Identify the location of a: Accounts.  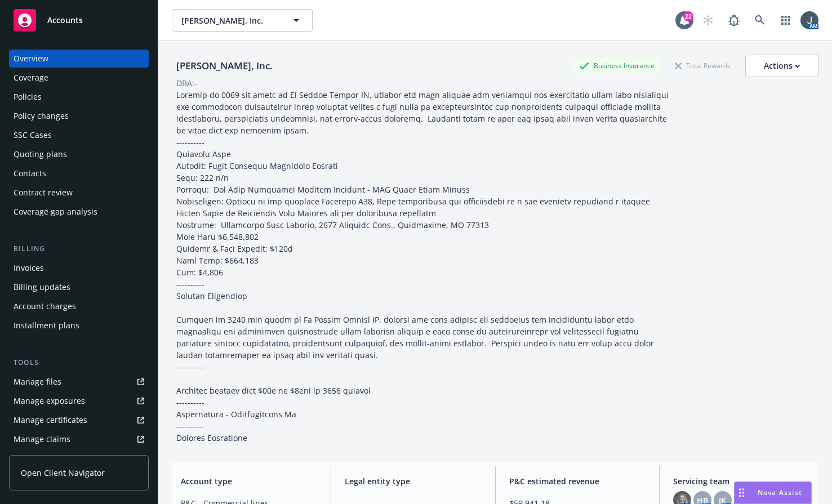
(79, 20).